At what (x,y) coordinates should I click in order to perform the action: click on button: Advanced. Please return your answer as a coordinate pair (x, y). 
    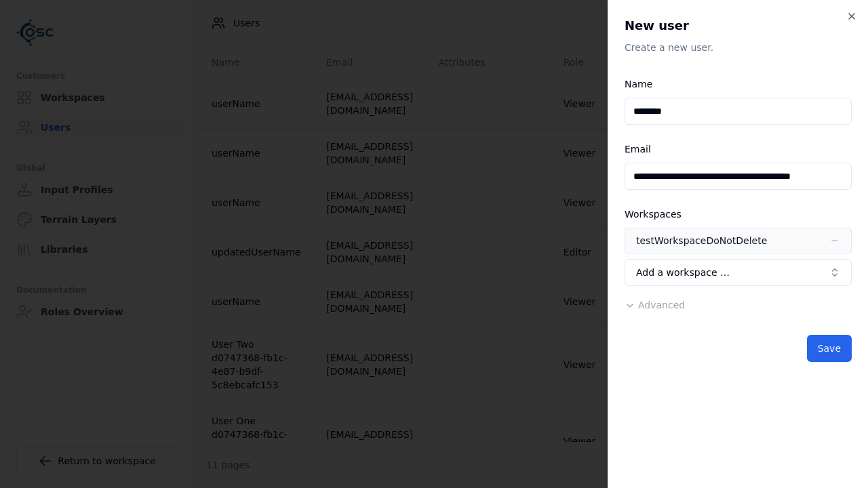
    Looking at the image, I should click on (654, 305).